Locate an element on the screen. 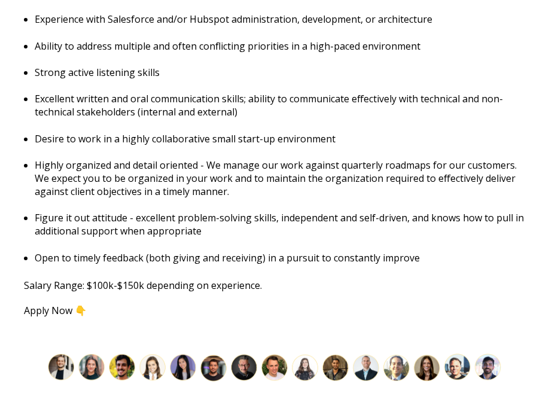 The image size is (549, 393). p: Highly organized and detail oriented - We manage our work against quarterly roadmaps for our cust... is located at coordinates (280, 178).